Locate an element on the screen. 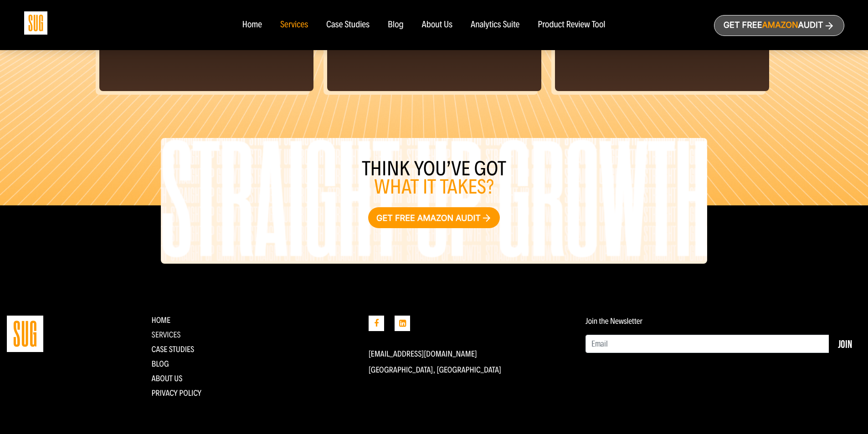 This screenshot has height=434, width=868. h3: Think you’ve got is located at coordinates (434, 178).